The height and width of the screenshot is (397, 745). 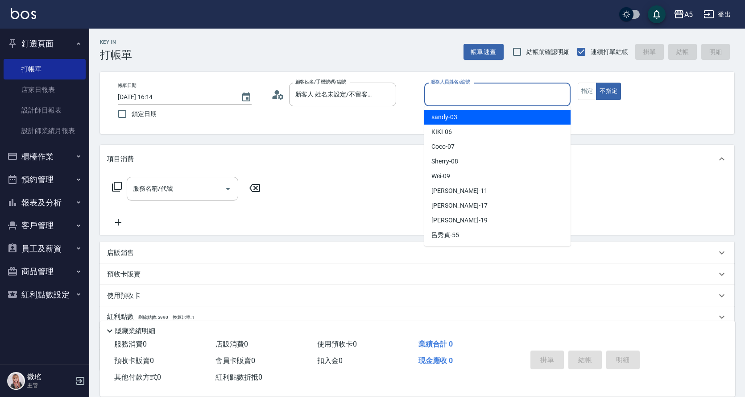 I want to click on div: 店販銷售, so click(x=417, y=253).